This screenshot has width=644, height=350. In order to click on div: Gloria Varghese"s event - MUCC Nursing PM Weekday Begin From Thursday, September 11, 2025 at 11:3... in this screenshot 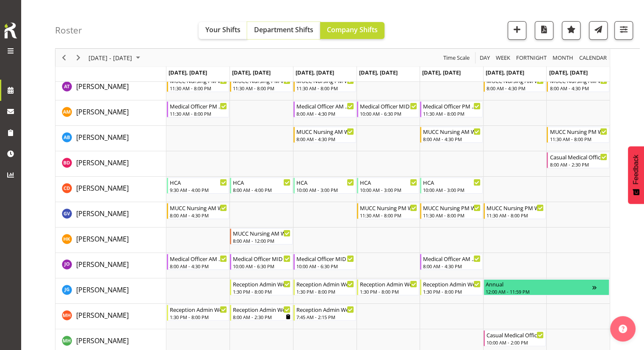, I will do `click(388, 211)`.